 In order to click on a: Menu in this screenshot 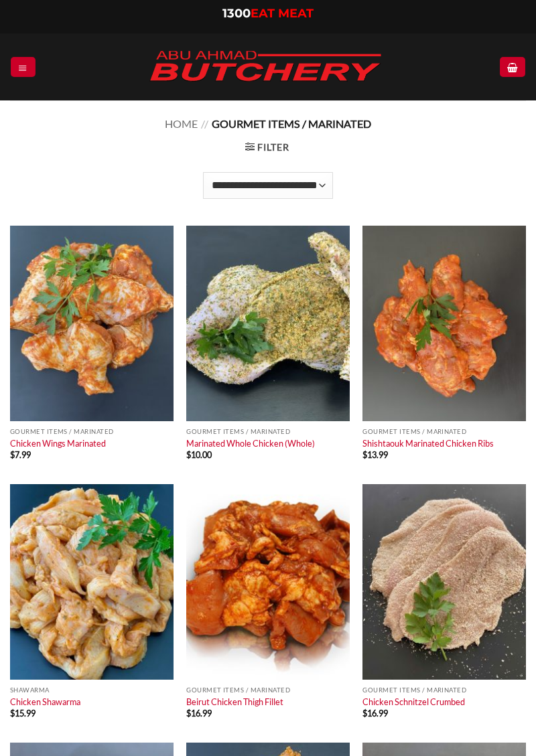, I will do `click(23, 66)`.